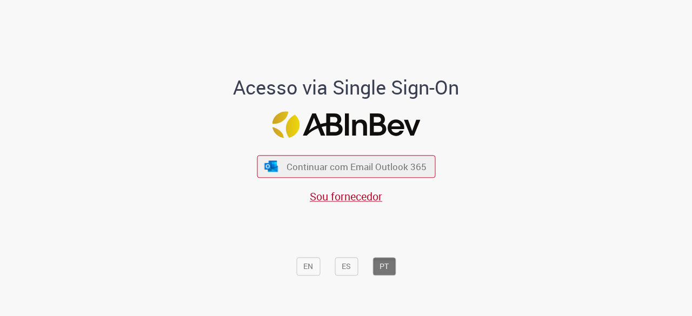  I want to click on button: ícone Azure/Microsoft 360 Continuar com Email Outlook 365, so click(346, 166).